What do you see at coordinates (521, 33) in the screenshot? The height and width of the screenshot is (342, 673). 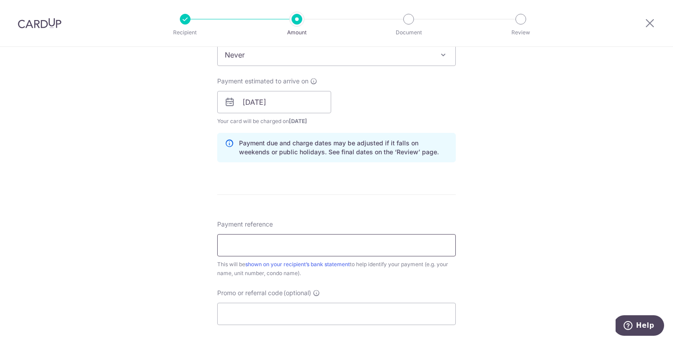 I see `p: Review` at bounding box center [521, 33].